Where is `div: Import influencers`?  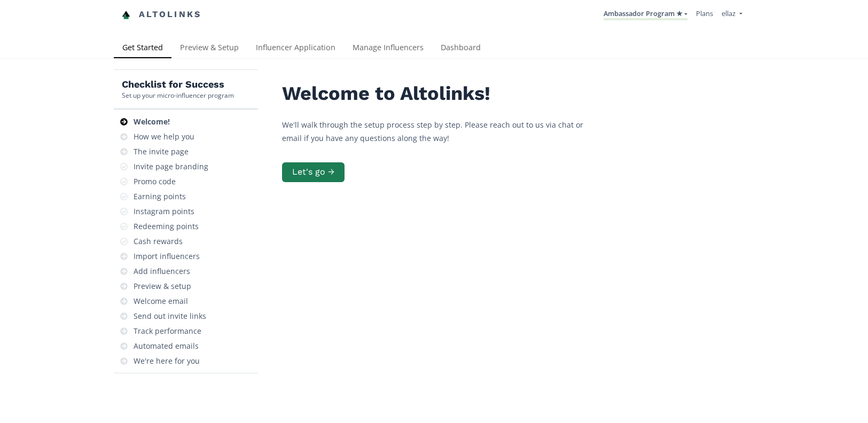
div: Import influencers is located at coordinates (167, 256).